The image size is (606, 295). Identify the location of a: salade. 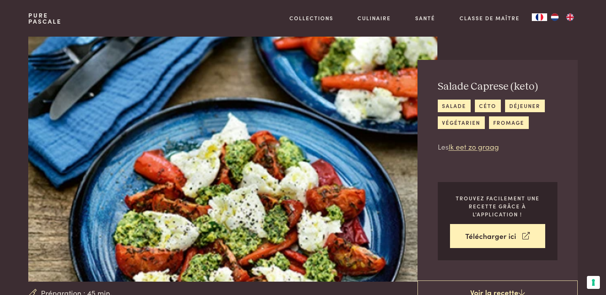
(454, 106).